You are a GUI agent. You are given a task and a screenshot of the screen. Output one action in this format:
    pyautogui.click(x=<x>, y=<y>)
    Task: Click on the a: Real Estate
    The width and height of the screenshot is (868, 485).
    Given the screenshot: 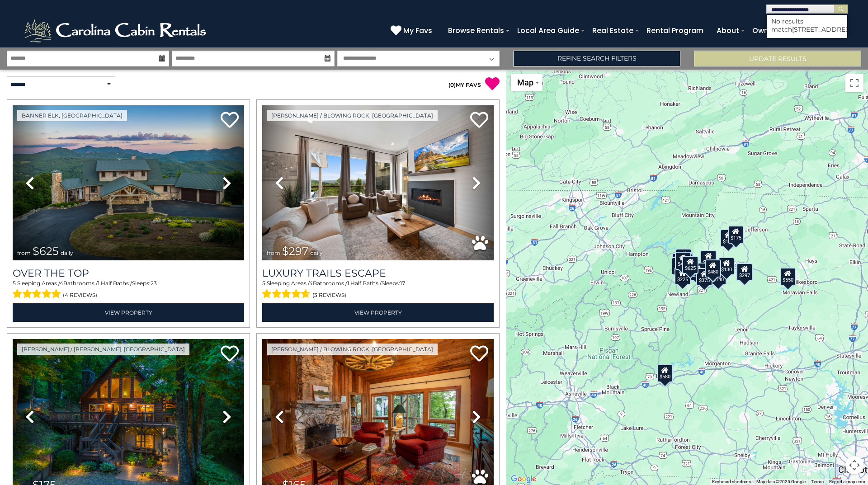 What is the action you would take?
    pyautogui.click(x=613, y=30)
    